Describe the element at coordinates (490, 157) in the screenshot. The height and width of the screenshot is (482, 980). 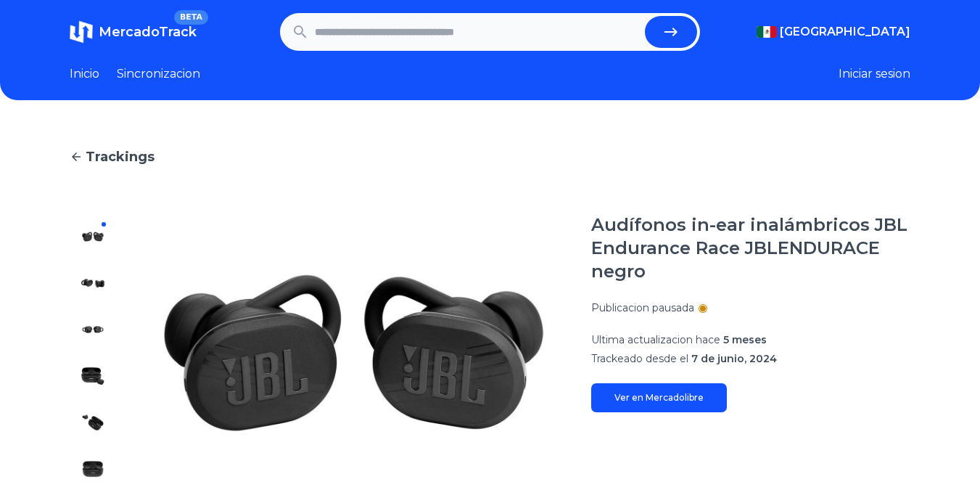
I see `a: Trackings` at that location.